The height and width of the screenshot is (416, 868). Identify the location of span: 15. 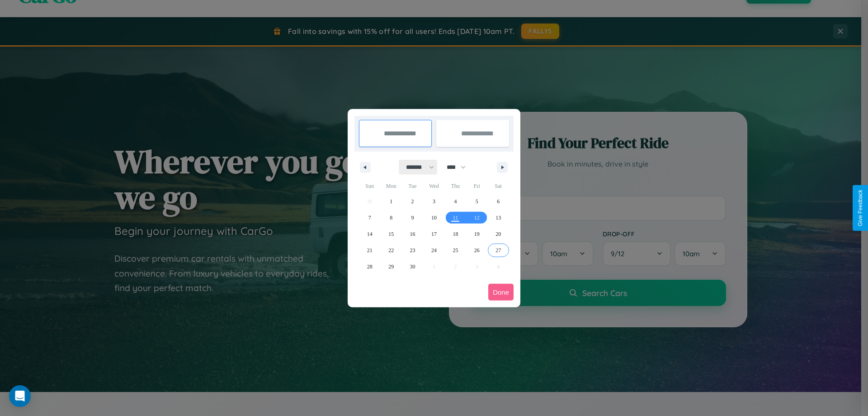
(391, 234).